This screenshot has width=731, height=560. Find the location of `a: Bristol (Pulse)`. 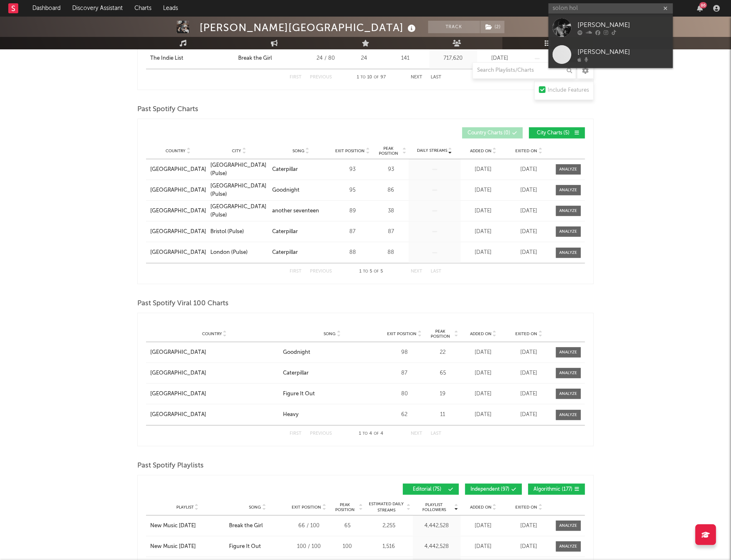

a: Bristol (Pulse) is located at coordinates (239, 232).